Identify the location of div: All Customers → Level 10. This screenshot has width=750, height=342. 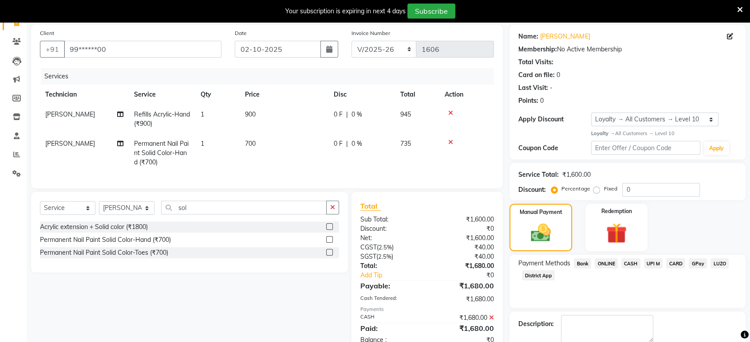
(664, 134).